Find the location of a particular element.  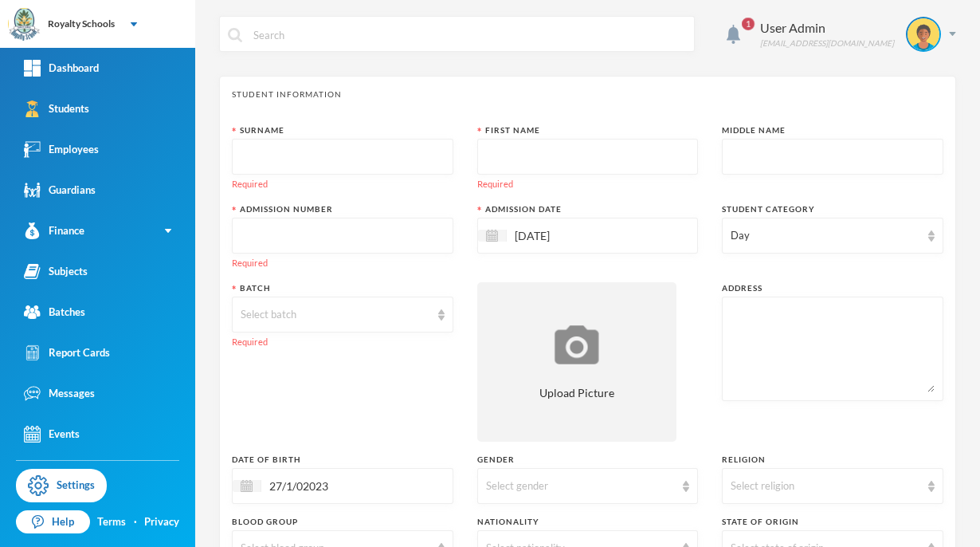

div: Admission Number is located at coordinates (343, 209).